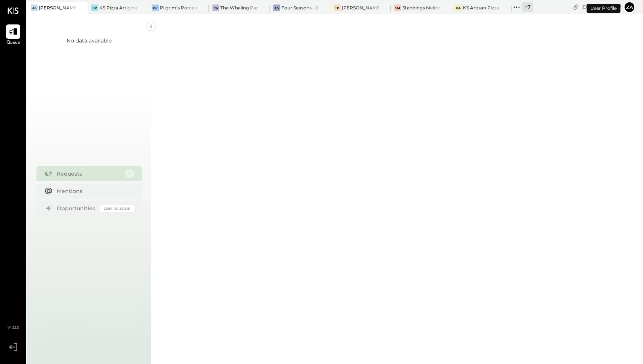 This screenshot has width=643, height=364. I want to click on div: SM, so click(398, 8).